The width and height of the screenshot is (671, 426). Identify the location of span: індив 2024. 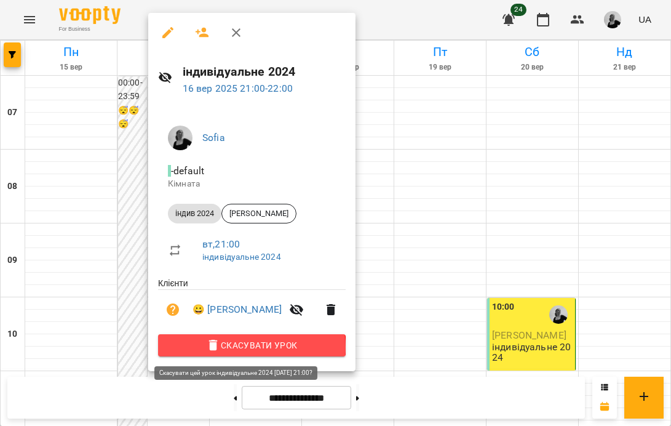
(194, 213).